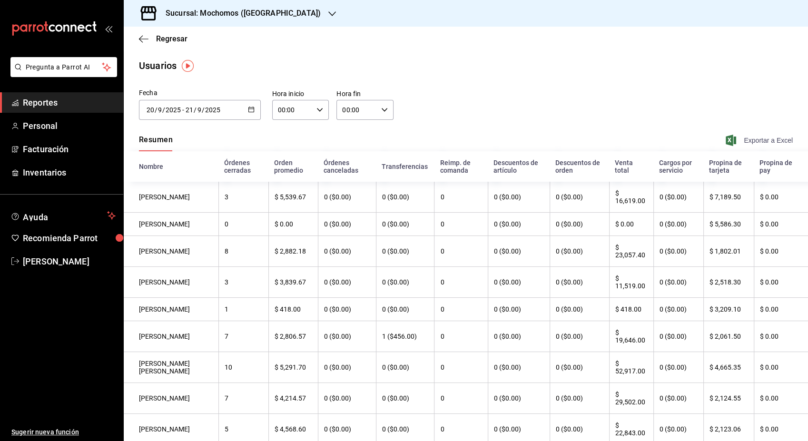 This screenshot has height=441, width=808. I want to click on img: Tooltip marker, so click(187, 66).